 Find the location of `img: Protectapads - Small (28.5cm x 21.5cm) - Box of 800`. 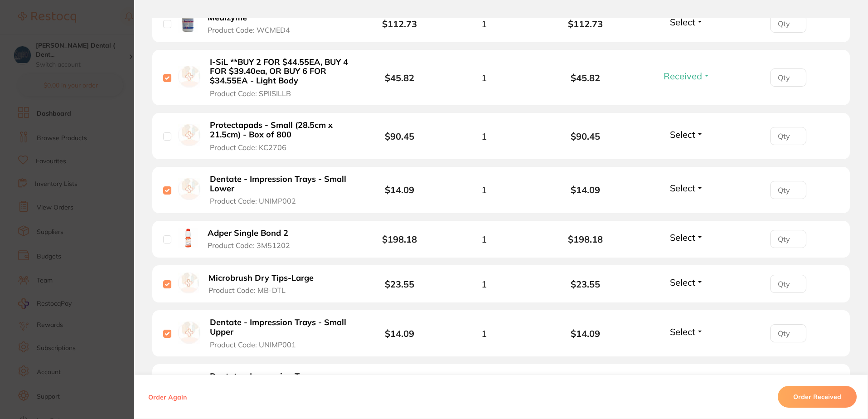

img: Protectapads - Small (28.5cm x 21.5cm) - Box of 800 is located at coordinates (189, 135).